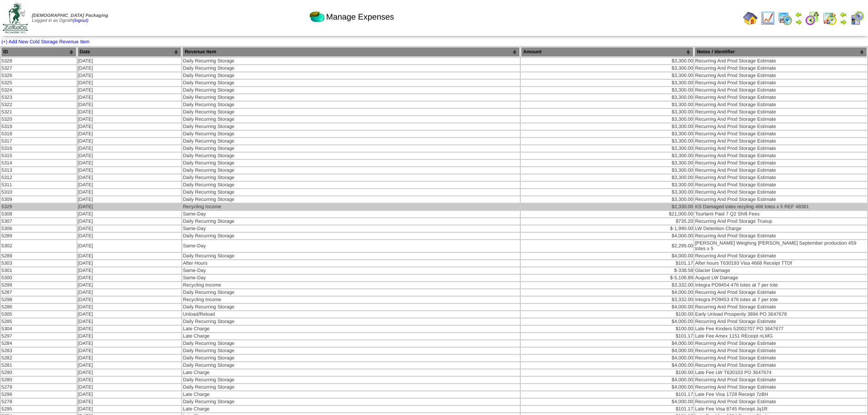  What do you see at coordinates (39, 149) in the screenshot?
I see `td: 5316` at bounding box center [39, 149].